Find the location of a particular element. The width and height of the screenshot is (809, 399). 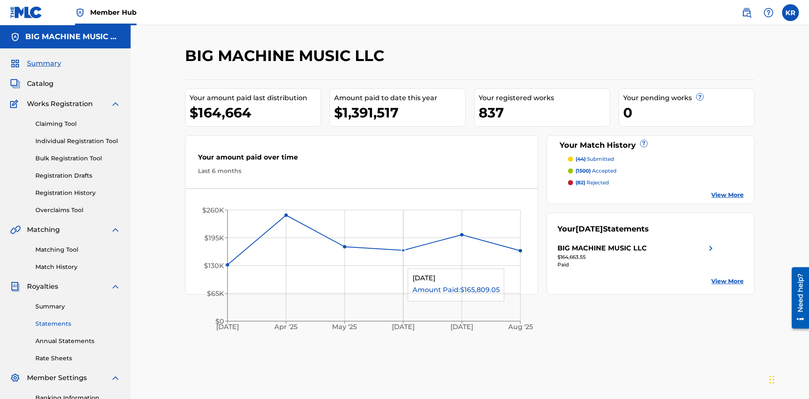

a: BIG MACHINE MUSIC LLCright chevron icon$164,663.55Paid is located at coordinates (637, 256).